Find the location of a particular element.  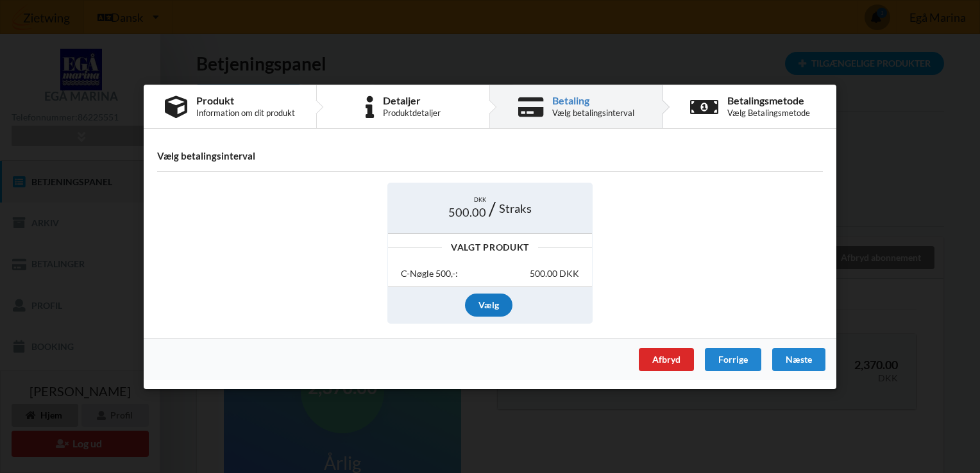

h4: Vælg betalingsinterval is located at coordinates (490, 156).